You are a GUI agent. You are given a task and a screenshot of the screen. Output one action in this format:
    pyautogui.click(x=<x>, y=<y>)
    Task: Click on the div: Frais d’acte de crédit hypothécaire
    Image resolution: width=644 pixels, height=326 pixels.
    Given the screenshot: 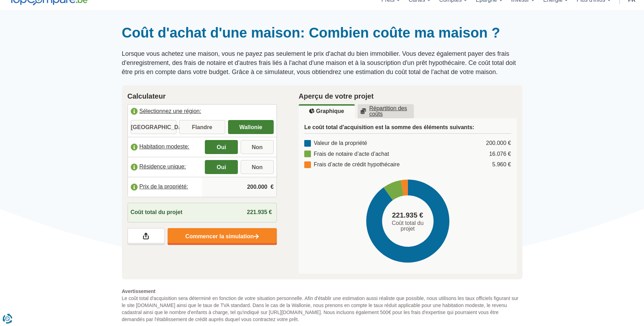 What is the action you would take?
    pyautogui.click(x=352, y=165)
    